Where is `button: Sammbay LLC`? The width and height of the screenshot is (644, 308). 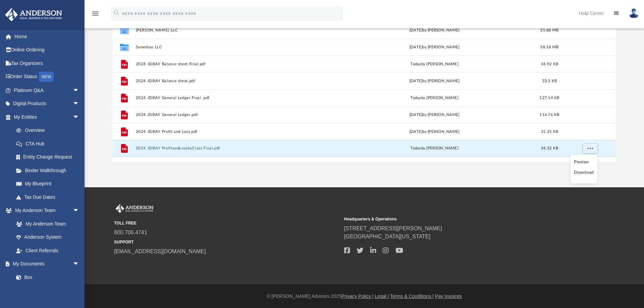 button: Sammbay LLC is located at coordinates (234, 47).